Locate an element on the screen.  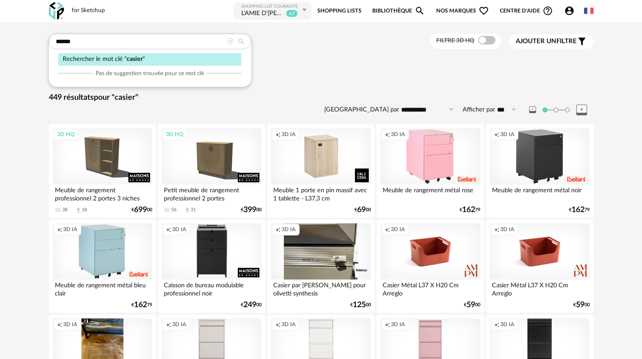
span: Filter icon is located at coordinates (582, 42).